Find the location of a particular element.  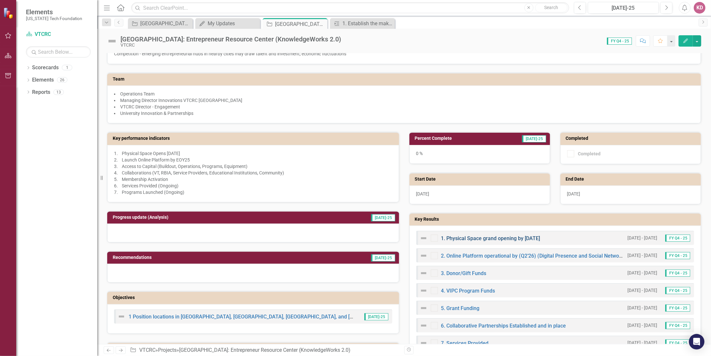

h3: Team is located at coordinates (405, 79).